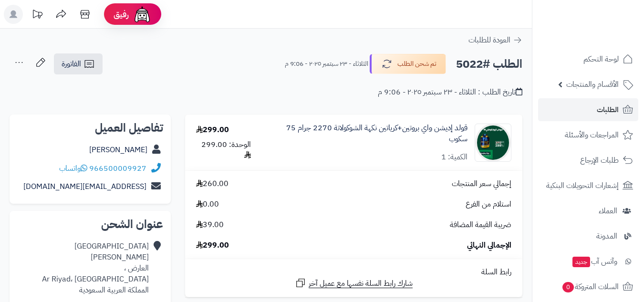  Describe the element at coordinates (608, 110) in the screenshot. I see `span: الطلبات` at that location.